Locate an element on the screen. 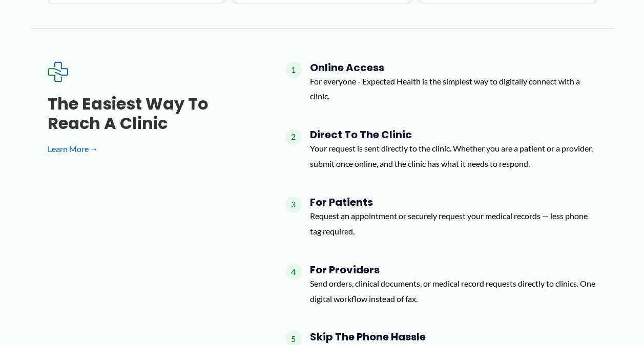  span: 2 is located at coordinates (294, 137).